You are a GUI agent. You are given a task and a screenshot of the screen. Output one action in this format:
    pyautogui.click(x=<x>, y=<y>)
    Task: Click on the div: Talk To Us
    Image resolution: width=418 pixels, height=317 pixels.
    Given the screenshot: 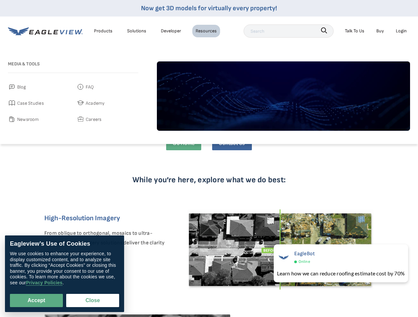 What is the action you would take?
    pyautogui.click(x=354, y=31)
    